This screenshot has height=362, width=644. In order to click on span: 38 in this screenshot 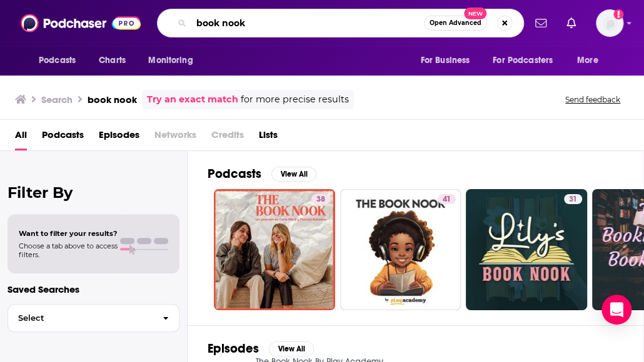, I will do `click(321, 200)`.